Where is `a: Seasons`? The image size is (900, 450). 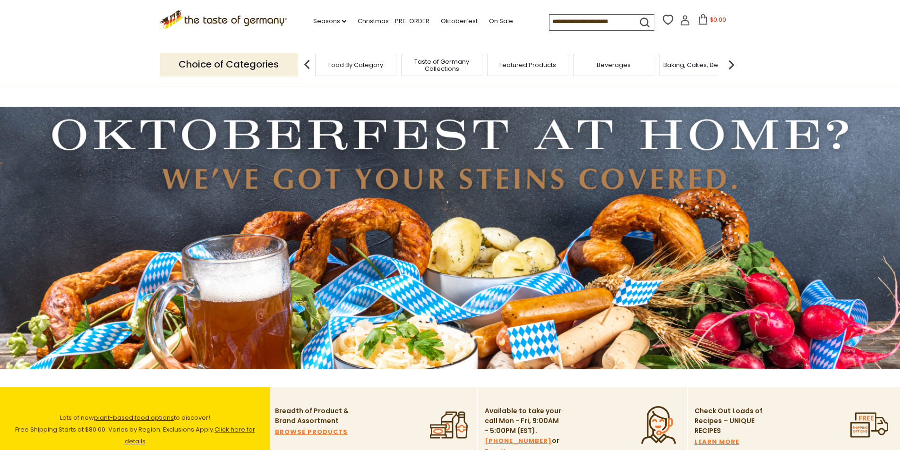
a: Seasons is located at coordinates (330, 21).